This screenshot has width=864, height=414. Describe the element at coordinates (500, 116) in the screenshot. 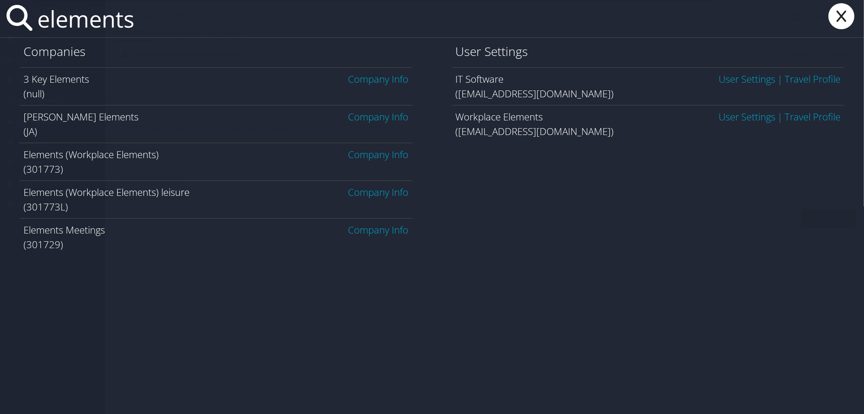

I see `span: Workplace Elements` at that location.